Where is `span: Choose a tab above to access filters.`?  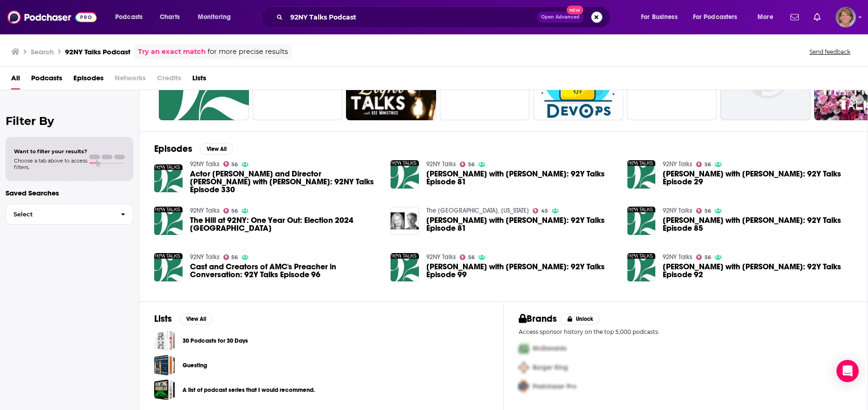
span: Choose a tab above to access filters. is located at coordinates (51, 164).